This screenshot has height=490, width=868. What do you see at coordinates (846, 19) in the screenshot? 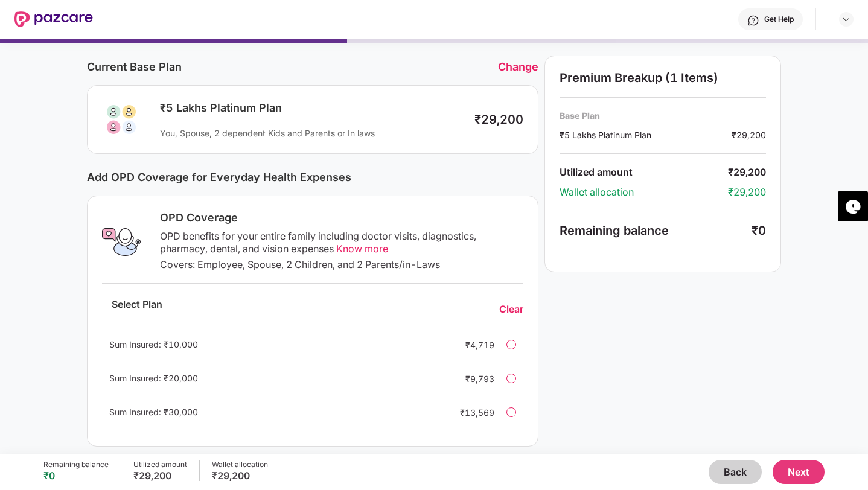
I see `img: svg+xml;base64,PHN2ZyBpZD0iRHJvcGRvd24tMzJ4MzIiIHhtbG5zPSJodHRwOi8vd3d3LnczLm9yZy8yMDAwL3N2ZyIgd2...` at bounding box center [846, 19].